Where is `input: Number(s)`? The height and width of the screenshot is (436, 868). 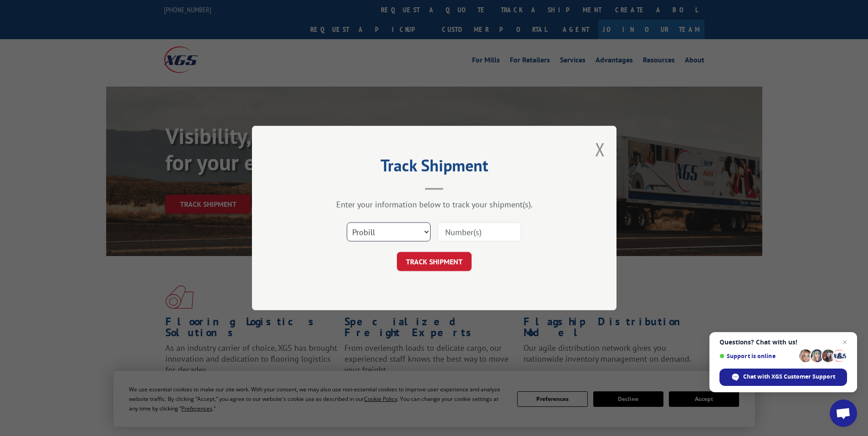 input: Number(s) is located at coordinates (479, 232).